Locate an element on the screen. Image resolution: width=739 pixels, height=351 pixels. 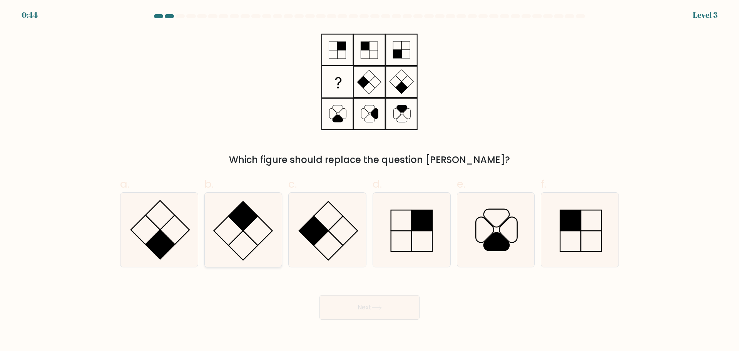
span: c. is located at coordinates (293, 184).